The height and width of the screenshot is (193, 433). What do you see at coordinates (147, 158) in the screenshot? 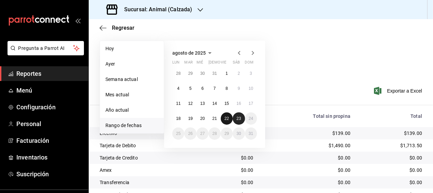
I see `div: Tarjeta de Credito` at bounding box center [147, 158].